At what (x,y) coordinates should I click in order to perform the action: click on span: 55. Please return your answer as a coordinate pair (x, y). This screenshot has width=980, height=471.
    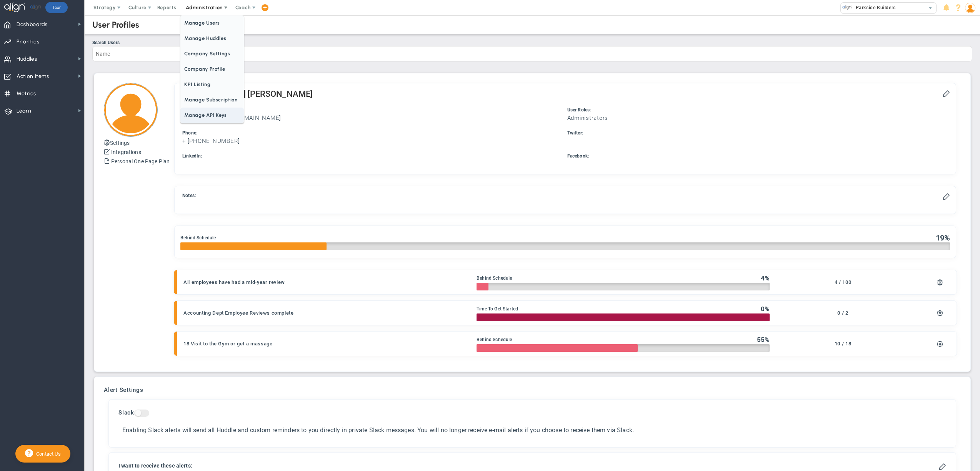
    Looking at the image, I should click on (761, 340).